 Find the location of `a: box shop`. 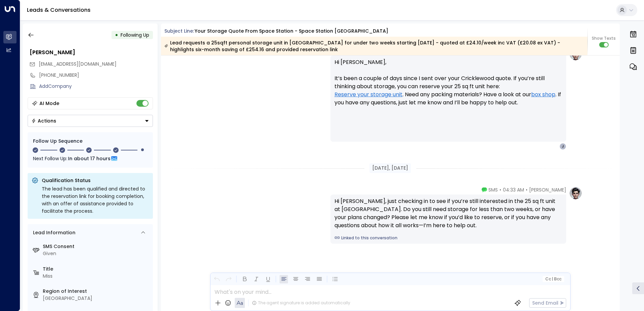

a: box shop is located at coordinates (543, 95).